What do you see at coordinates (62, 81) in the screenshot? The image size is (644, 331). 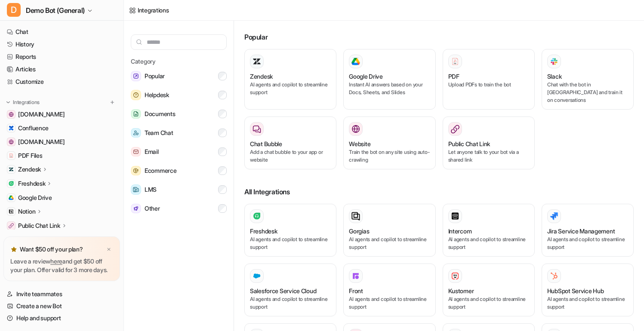 I see `a: Customize` at bounding box center [62, 81].